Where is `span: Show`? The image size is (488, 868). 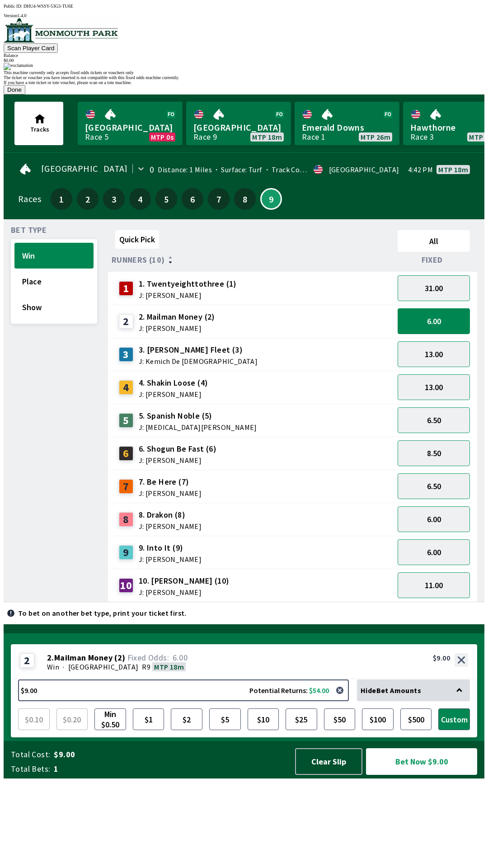 span: Show is located at coordinates (54, 307).